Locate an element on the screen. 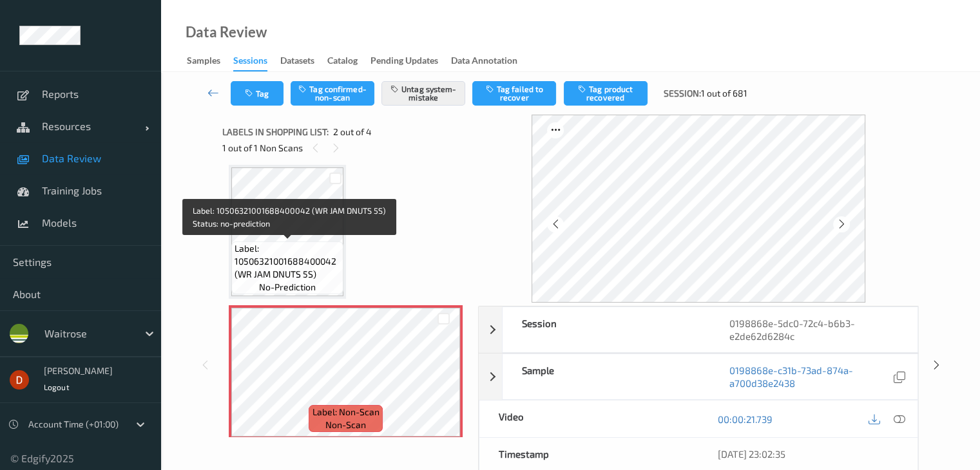 The width and height of the screenshot is (980, 470). span: 2 out of 4 is located at coordinates (353, 132).